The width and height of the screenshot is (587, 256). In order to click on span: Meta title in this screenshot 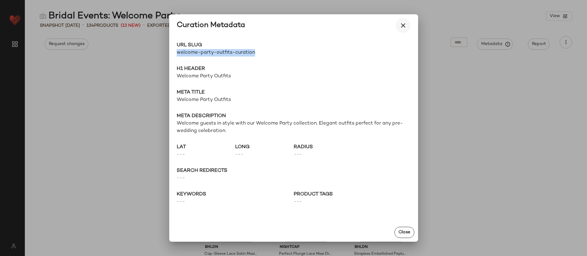, I will do `click(294, 93)`.